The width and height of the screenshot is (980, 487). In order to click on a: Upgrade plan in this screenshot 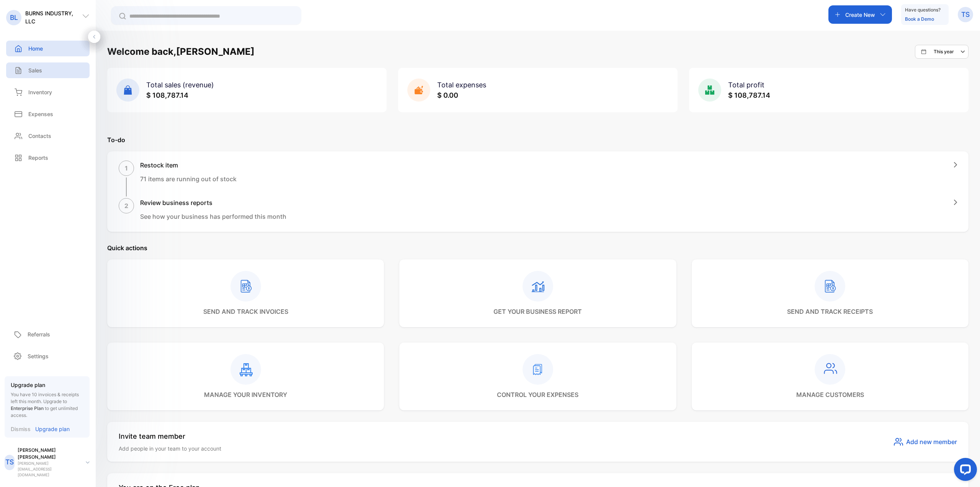, I will do `click(50, 429)`.